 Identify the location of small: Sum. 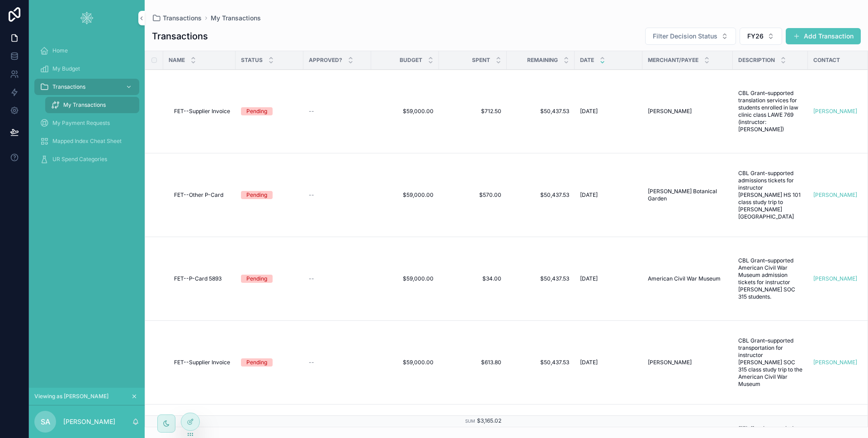
(471, 422).